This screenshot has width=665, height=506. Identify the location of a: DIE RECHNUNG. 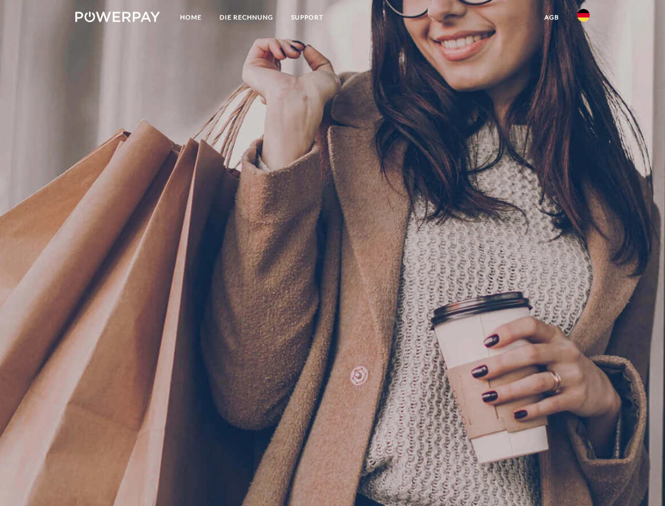
(246, 17).